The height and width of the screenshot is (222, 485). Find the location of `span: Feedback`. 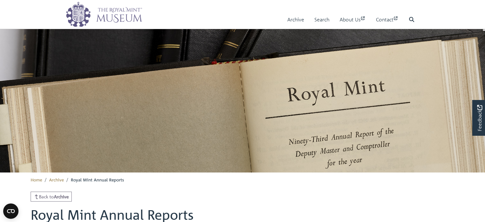

span: Feedback is located at coordinates (479, 118).